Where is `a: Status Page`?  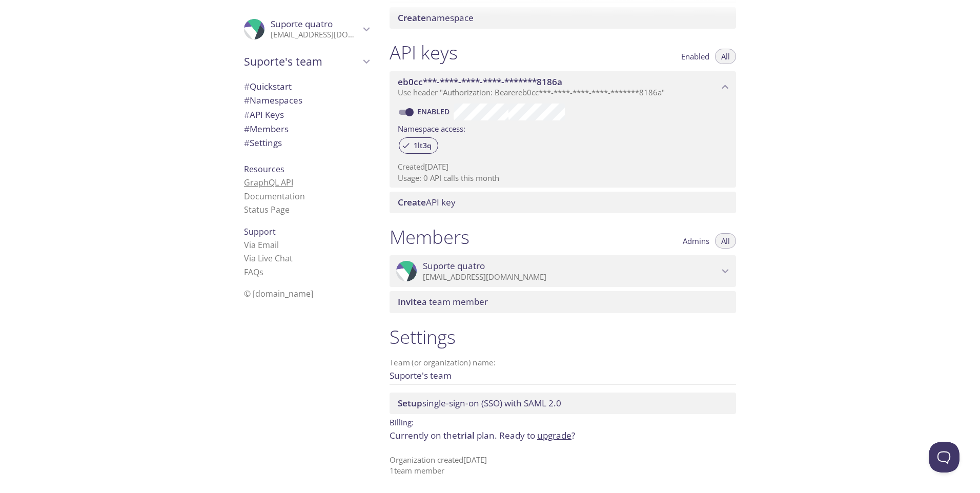
a: Status Page is located at coordinates (266, 209).